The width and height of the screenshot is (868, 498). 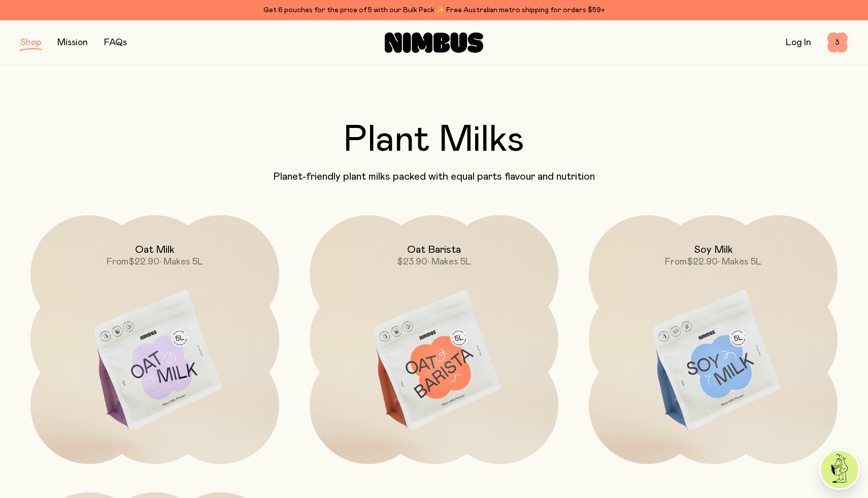 What do you see at coordinates (434, 177) in the screenshot?
I see `p: Planet-friendly plant milks packed with equal parts flavour and nutrition` at bounding box center [434, 177].